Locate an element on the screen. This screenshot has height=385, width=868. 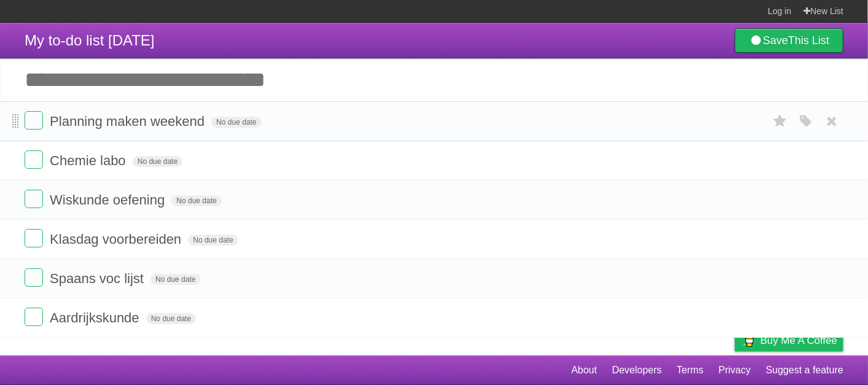
a: Developers is located at coordinates (637, 370).